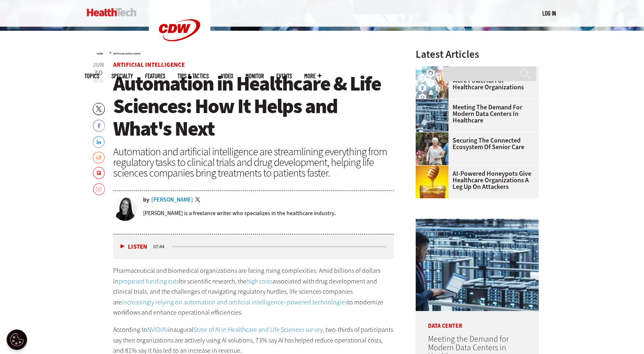 This screenshot has height=354, width=644. Describe the element at coordinates (434, 135) in the screenshot. I see `a: nurse walks with senior woman through a garden` at that location.